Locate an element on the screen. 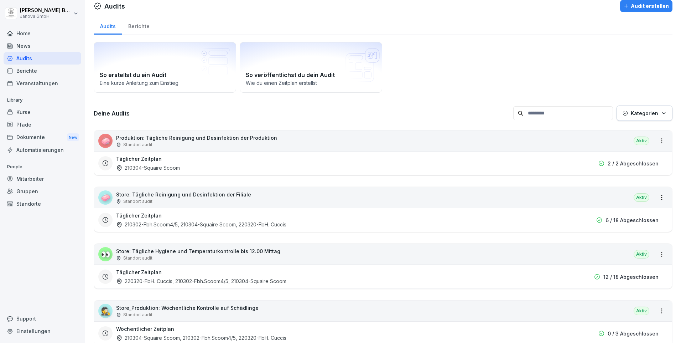 The image size is (681, 343). div: Gruppen is located at coordinates (42, 191).